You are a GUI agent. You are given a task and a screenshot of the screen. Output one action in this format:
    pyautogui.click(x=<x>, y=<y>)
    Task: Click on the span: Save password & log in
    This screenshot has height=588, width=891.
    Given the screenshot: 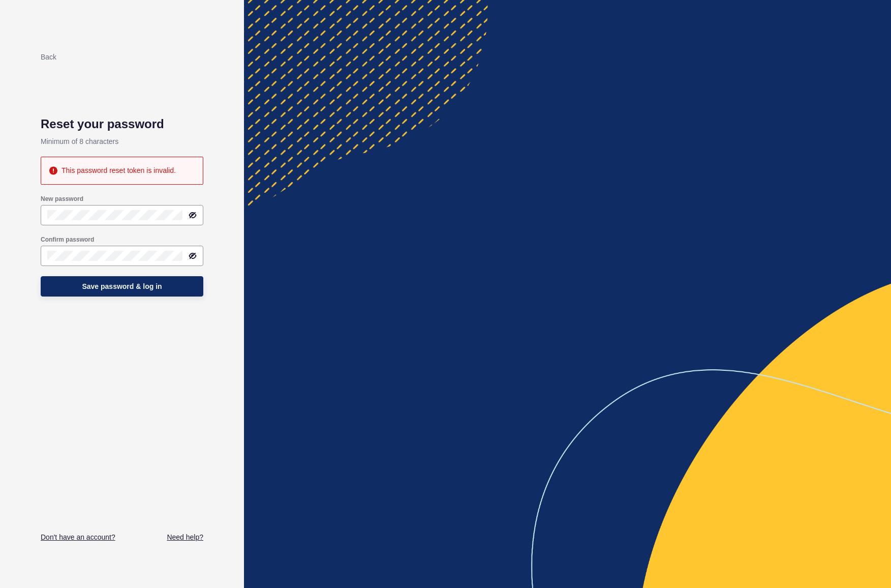 What is the action you would take?
    pyautogui.click(x=122, y=286)
    